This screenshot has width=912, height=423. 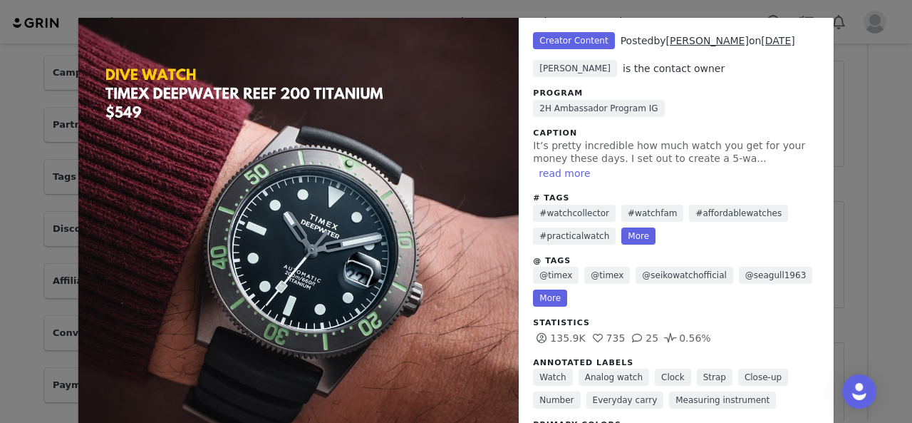 I want to click on div: Posted on, so click(x=708, y=41).